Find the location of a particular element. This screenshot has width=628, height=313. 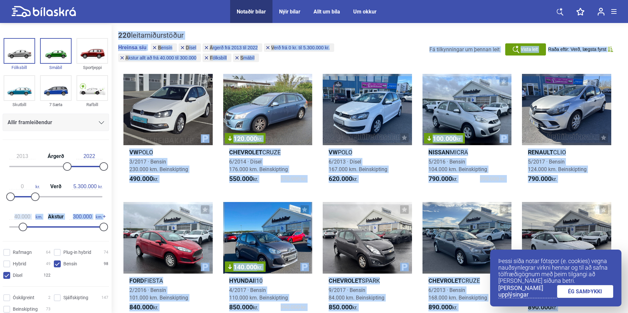

h2: CLIO is located at coordinates (567, 152).